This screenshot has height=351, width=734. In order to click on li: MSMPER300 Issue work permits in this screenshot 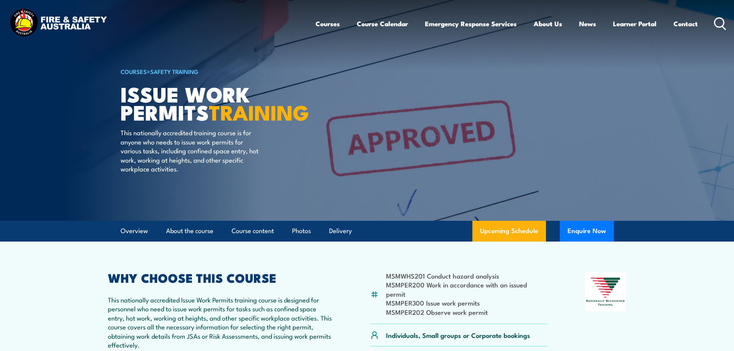, I will do `click(467, 303)`.